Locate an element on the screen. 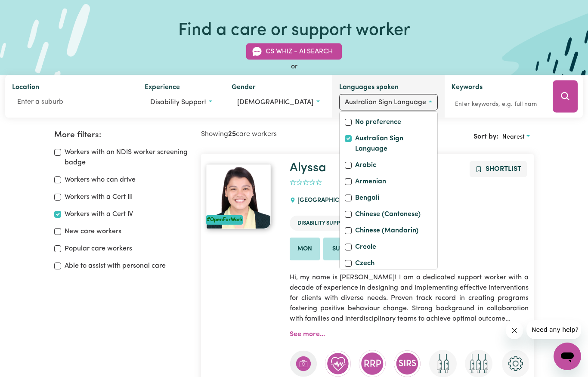 The height and width of the screenshot is (377, 588). label: Workers with a Cert IV is located at coordinates (98, 214).